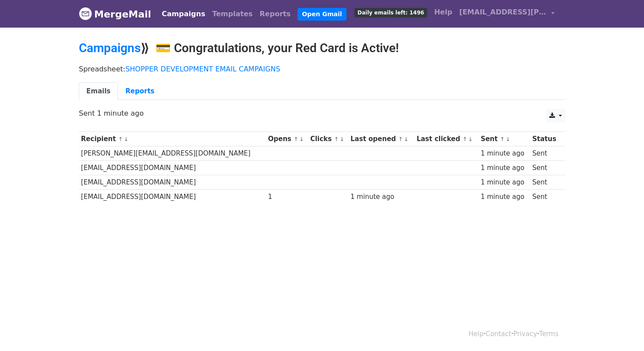  Describe the element at coordinates (498, 334) in the screenshot. I see `a: Contact` at that location.